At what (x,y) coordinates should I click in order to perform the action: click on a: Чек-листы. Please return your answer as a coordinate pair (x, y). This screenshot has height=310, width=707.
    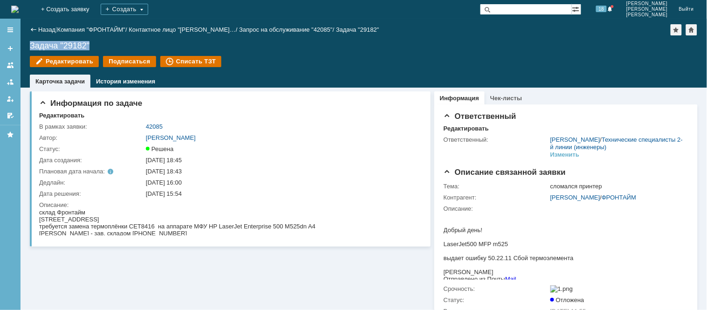
    Looking at the image, I should click on (506, 98).